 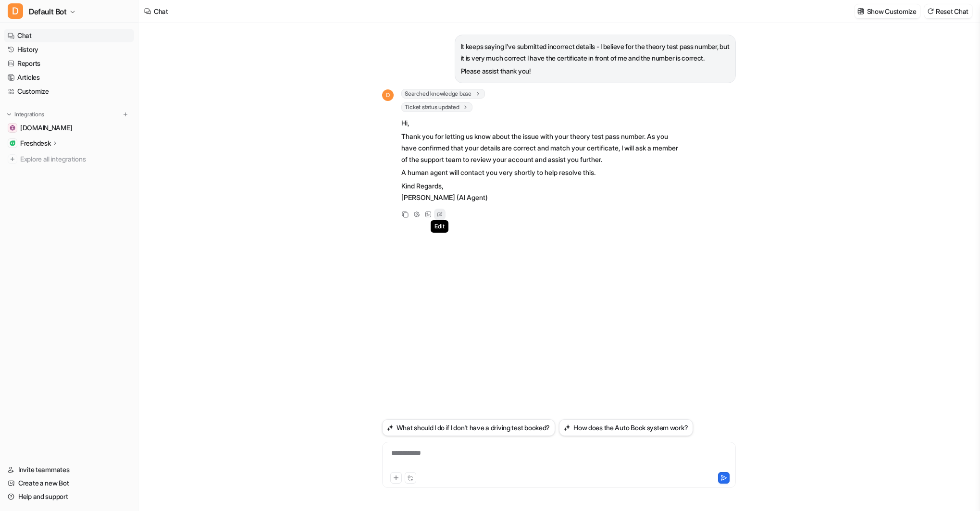 I want to click on p: A human agent will contact you very shortly to help resolve this., so click(x=541, y=172).